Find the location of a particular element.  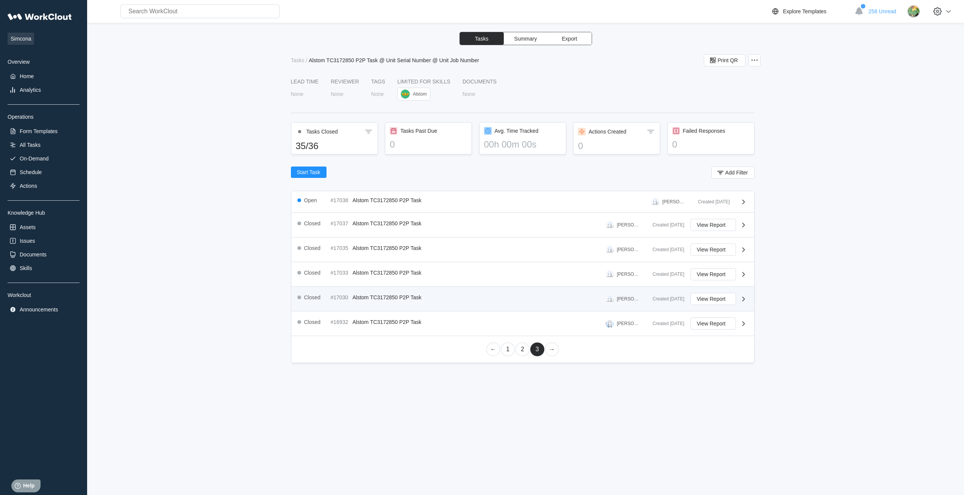

span: 258 Unread is located at coordinates (883, 11).